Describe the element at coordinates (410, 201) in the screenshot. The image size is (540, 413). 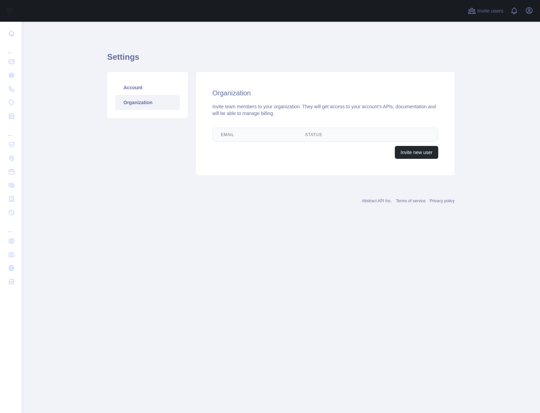
I see `a: Terms of service` at that location.